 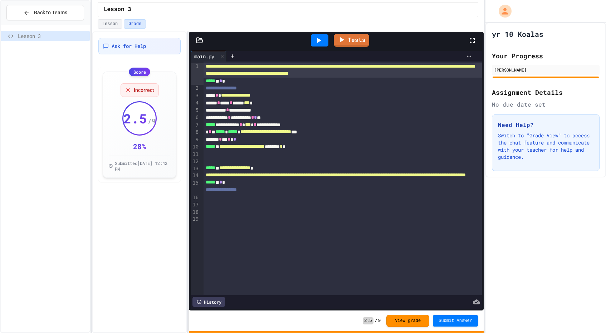 I want to click on h1: yr 10 Koalas, so click(x=518, y=34).